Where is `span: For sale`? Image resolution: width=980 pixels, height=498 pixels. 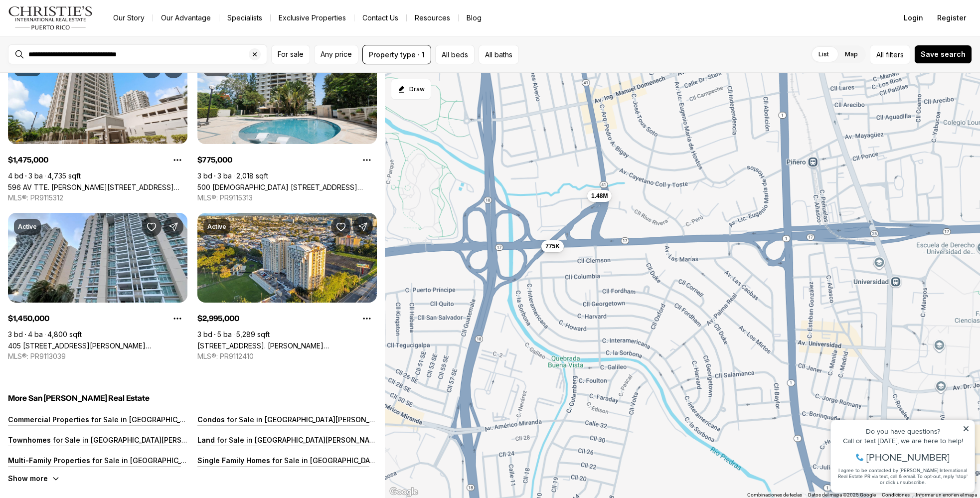
span: For sale is located at coordinates (290, 54).